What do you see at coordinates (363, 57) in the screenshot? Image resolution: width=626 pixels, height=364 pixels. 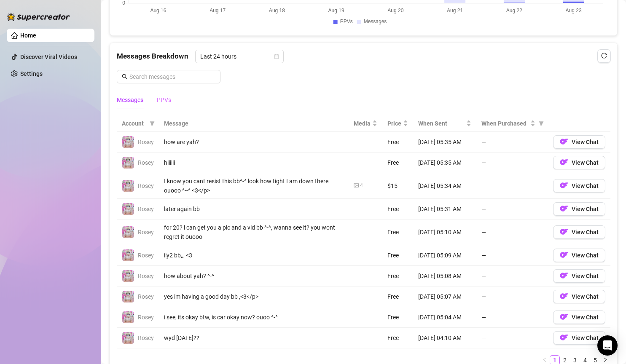 I see `div: Messages Breakdown` at bounding box center [363, 57].